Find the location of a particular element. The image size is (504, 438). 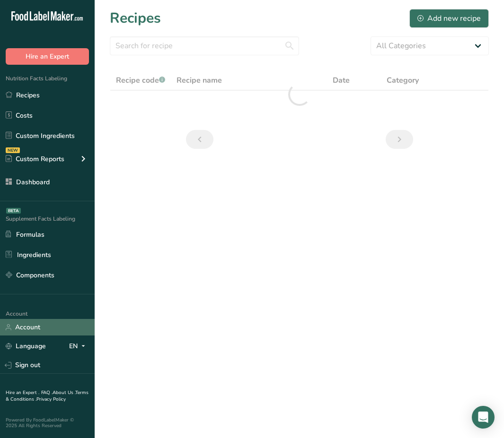

button: Hire an Expert is located at coordinates (48, 56).